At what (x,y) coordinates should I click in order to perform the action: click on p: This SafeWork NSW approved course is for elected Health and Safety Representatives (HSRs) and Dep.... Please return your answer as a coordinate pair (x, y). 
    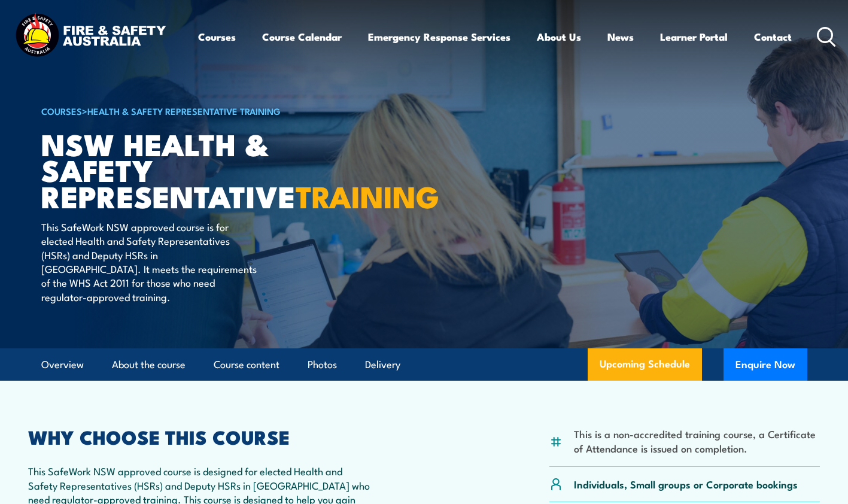
    Looking at the image, I should click on (151, 262).